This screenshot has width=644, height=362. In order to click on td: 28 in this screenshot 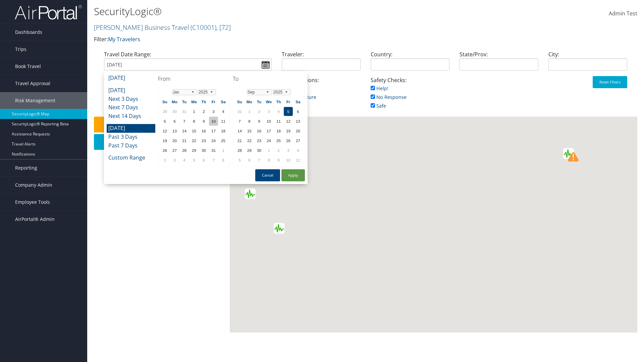, I will do `click(184, 150)`.